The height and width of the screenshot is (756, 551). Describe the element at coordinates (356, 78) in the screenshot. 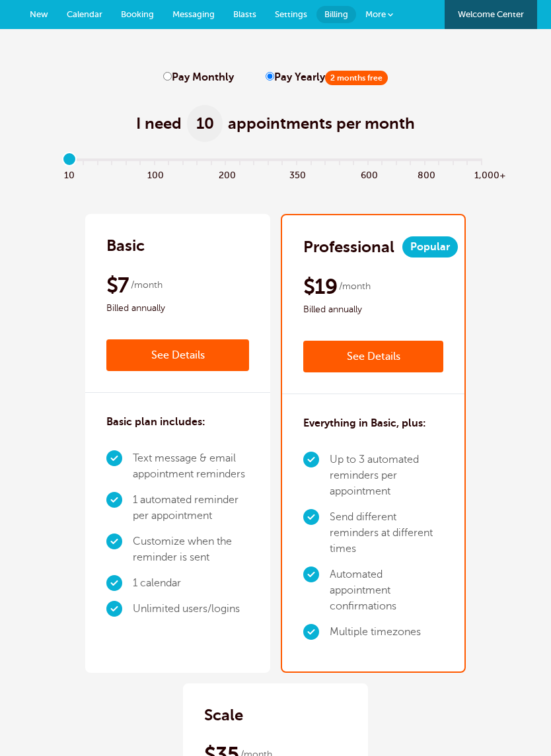

I see `span: 2 months free` at that location.